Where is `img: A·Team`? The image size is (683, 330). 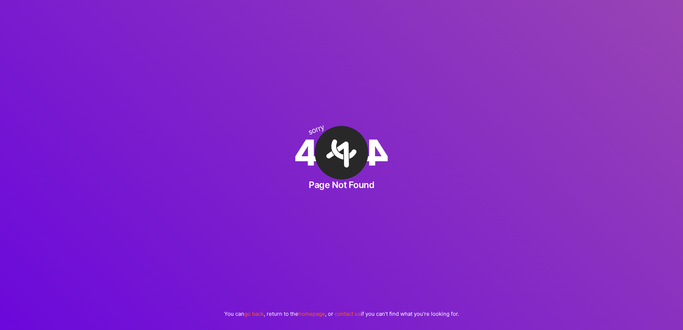 img: A·Team is located at coordinates (341, 152).